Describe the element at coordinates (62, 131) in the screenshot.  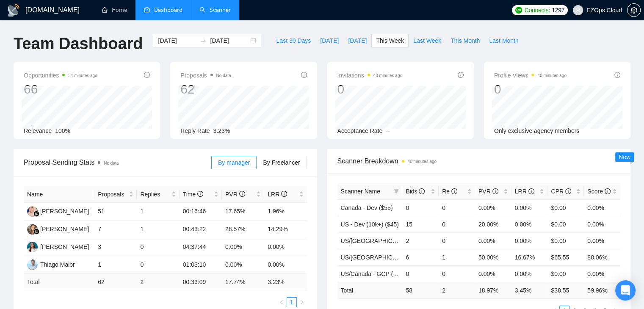
I see `span: 100%` at that location.